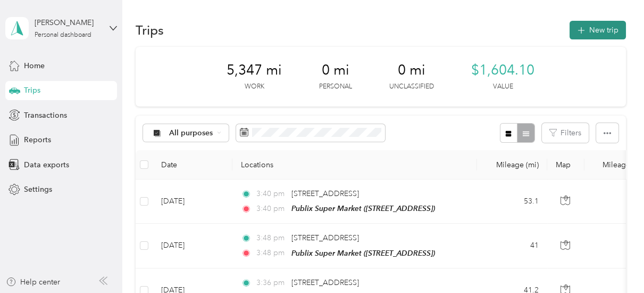 This screenshot has height=293, width=644. Describe the element at coordinates (33, 282) in the screenshot. I see `div: Help center` at that location.